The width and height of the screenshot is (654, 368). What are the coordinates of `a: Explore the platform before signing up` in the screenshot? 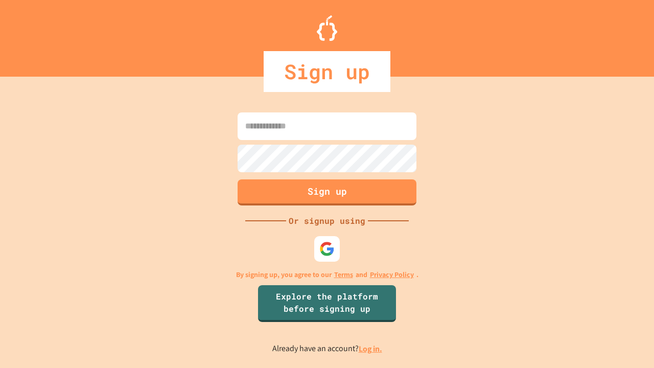 It's located at (327, 304).